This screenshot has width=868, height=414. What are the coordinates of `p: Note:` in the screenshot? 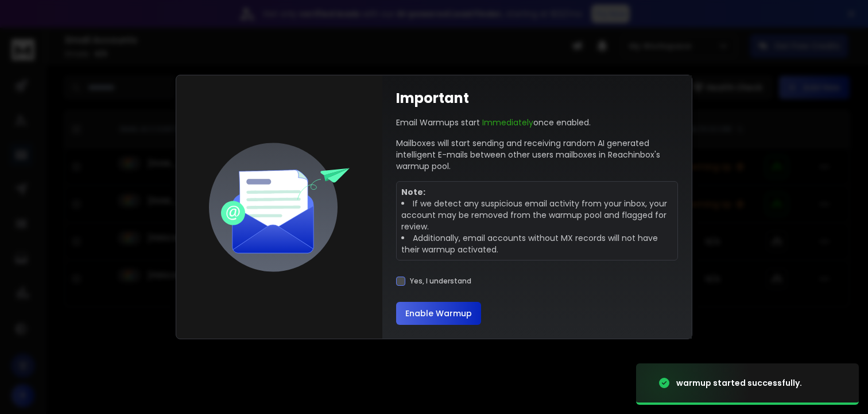 It's located at (537, 192).